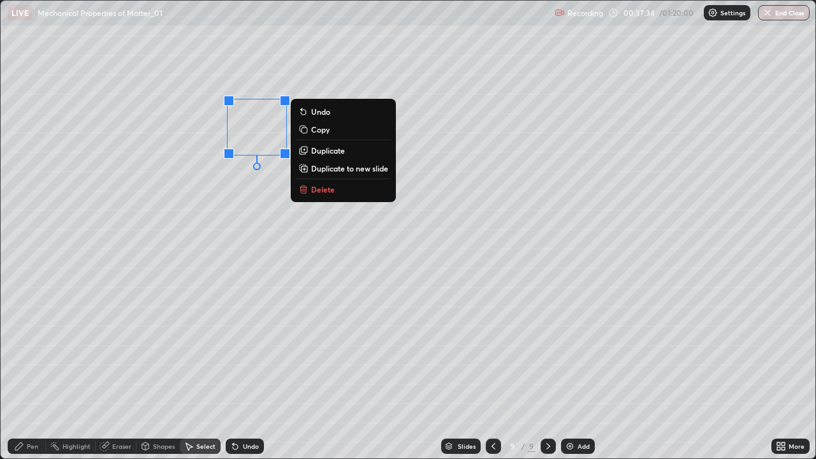 Image resolution: width=816 pixels, height=459 pixels. What do you see at coordinates (33, 446) in the screenshot?
I see `div: Pen` at bounding box center [33, 446].